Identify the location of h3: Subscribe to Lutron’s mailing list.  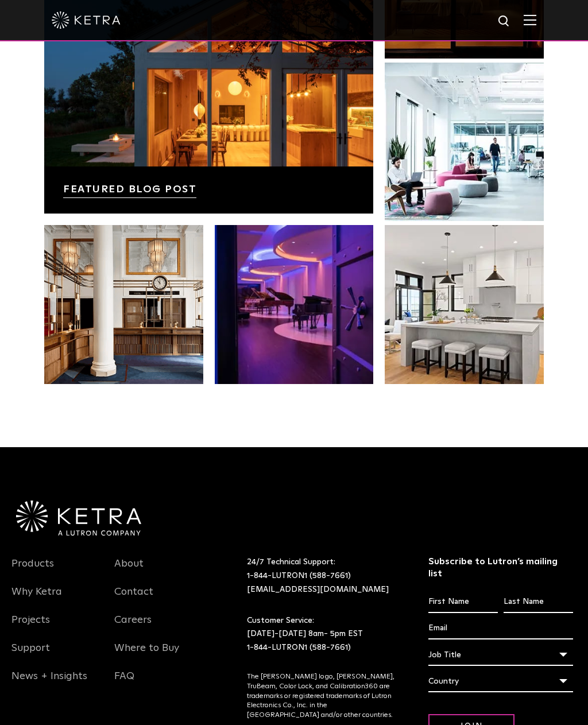
(501, 568).